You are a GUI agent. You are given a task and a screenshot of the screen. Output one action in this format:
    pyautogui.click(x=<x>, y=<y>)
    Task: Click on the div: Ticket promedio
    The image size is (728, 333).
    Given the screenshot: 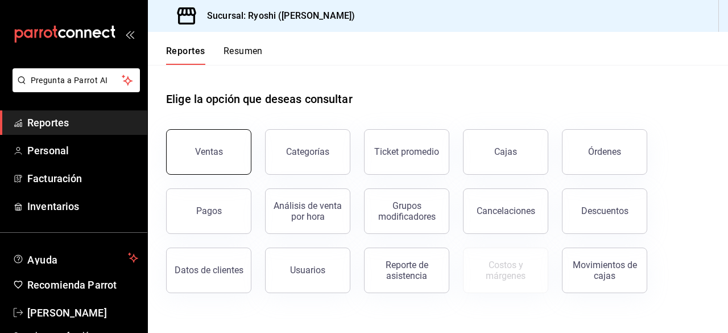 What is the action you would take?
    pyautogui.click(x=407, y=151)
    